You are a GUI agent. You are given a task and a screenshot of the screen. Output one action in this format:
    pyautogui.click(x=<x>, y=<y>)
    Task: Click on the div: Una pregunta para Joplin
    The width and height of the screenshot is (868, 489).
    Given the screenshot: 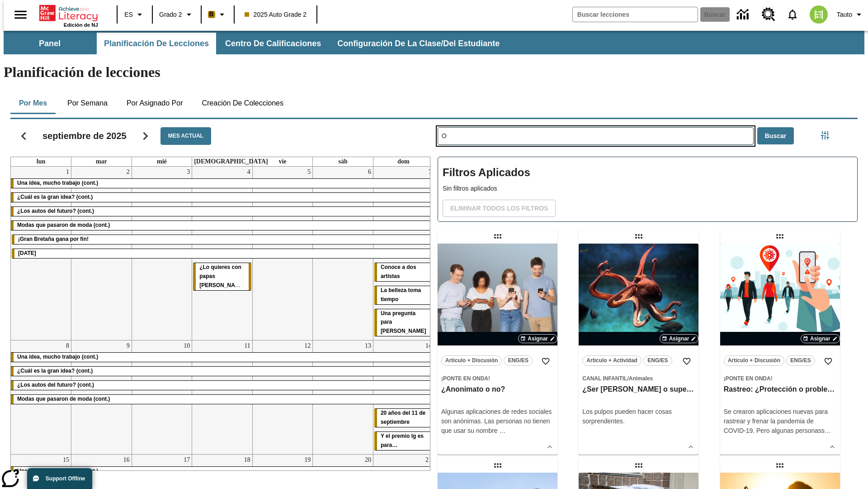 What is the action you would take?
    pyautogui.click(x=403, y=323)
    